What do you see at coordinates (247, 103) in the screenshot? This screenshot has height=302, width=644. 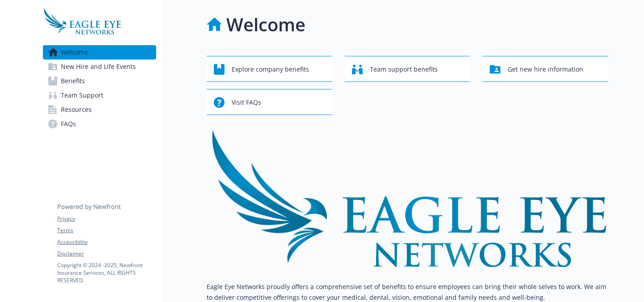 I see `span: Visit FAQs` at bounding box center [247, 103].